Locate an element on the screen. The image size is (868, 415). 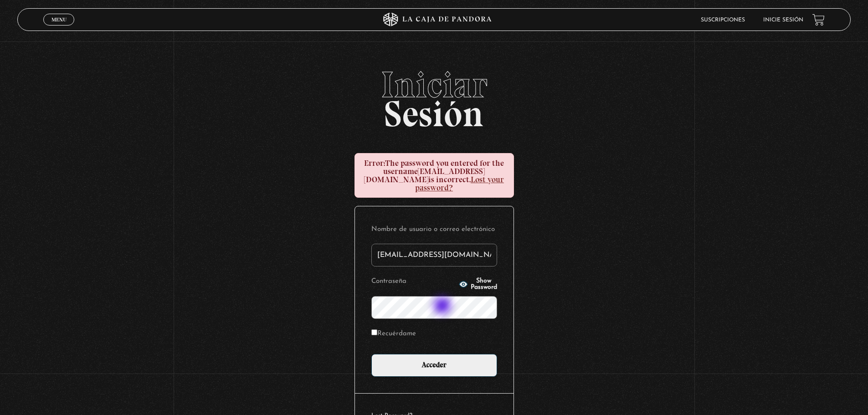
div: The password you entered for the username is incorrect. is located at coordinates (434, 175).